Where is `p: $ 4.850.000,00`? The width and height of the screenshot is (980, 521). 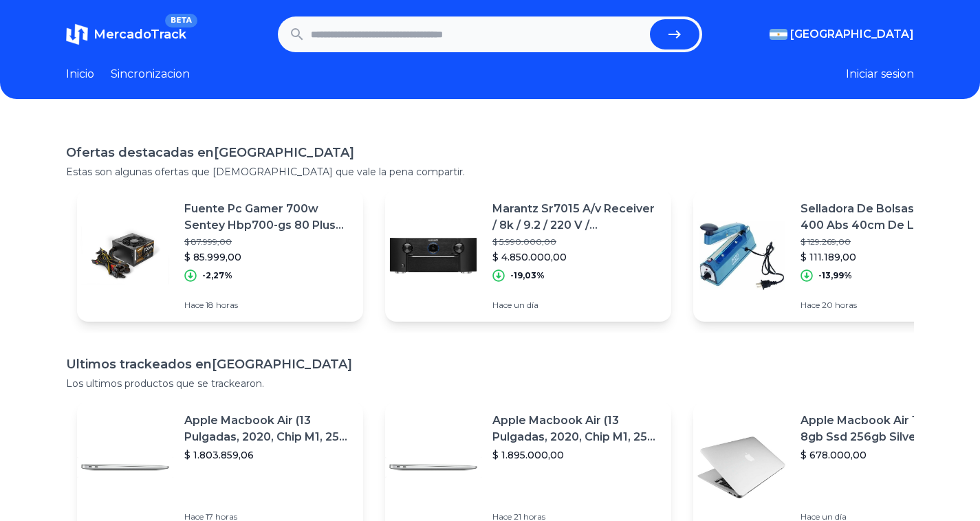
p: $ 4.850.000,00 is located at coordinates (576, 257).